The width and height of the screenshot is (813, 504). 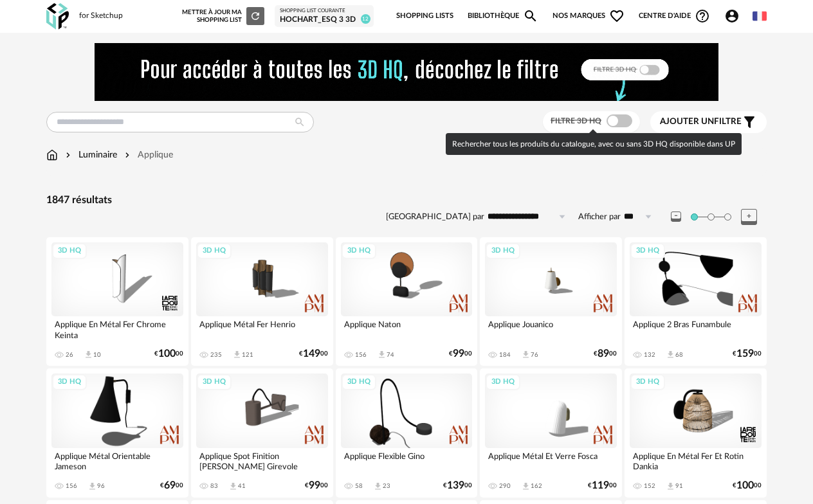 I want to click on div: 74, so click(x=390, y=355).